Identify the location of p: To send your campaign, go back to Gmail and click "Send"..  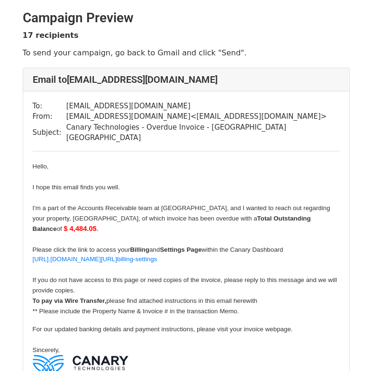
(186, 53).